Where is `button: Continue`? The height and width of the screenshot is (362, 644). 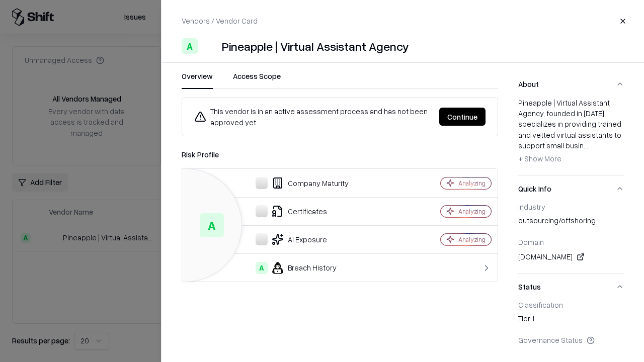 button: Continue is located at coordinates (463, 116).